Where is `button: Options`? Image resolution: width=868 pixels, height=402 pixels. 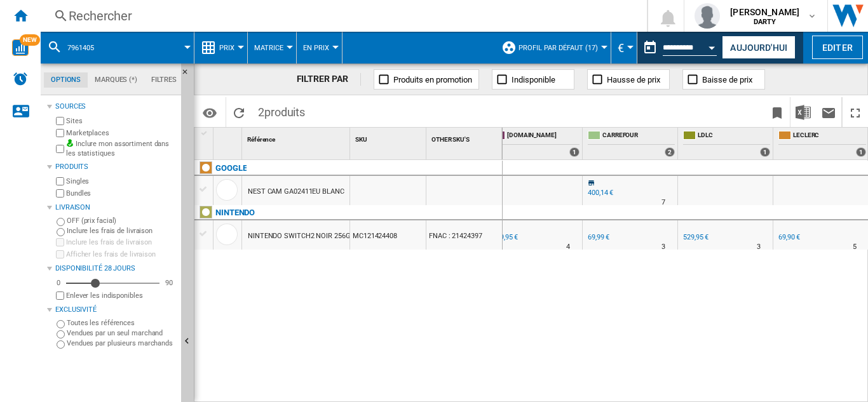
button: Options is located at coordinates (209, 112).